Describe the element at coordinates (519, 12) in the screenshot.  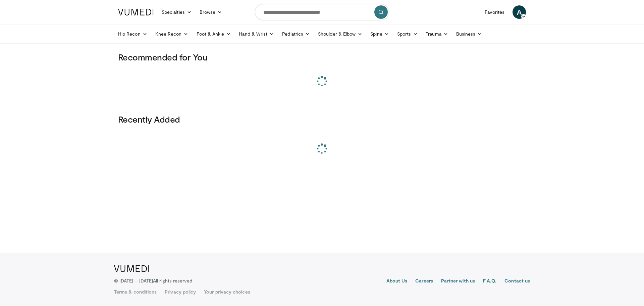
I see `a: A` at that location.